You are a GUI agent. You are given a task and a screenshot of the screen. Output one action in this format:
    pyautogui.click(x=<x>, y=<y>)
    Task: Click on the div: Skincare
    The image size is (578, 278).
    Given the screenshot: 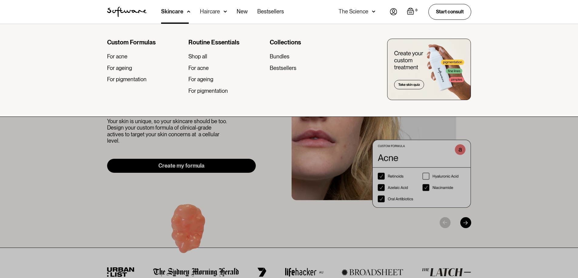 What is the action you would take?
    pyautogui.click(x=172, y=12)
    